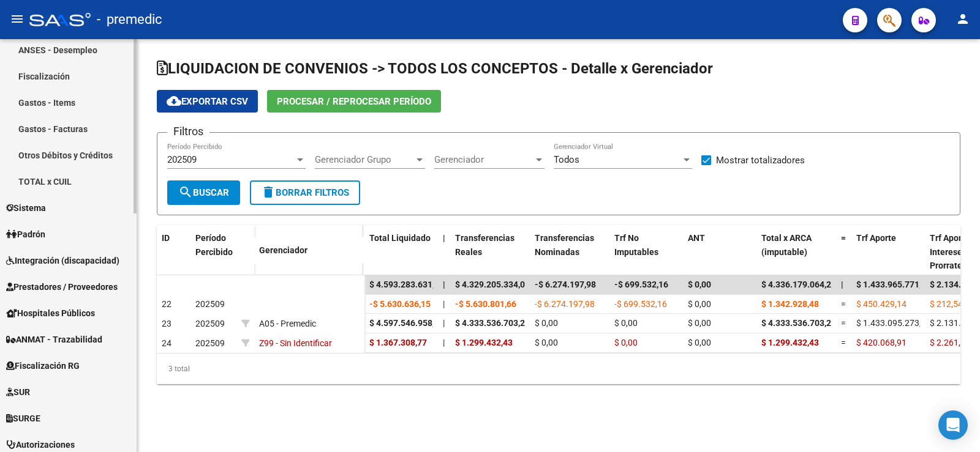  Describe the element at coordinates (799, 284) in the screenshot. I see `span: $ 4.336.179.064,20` at that location.